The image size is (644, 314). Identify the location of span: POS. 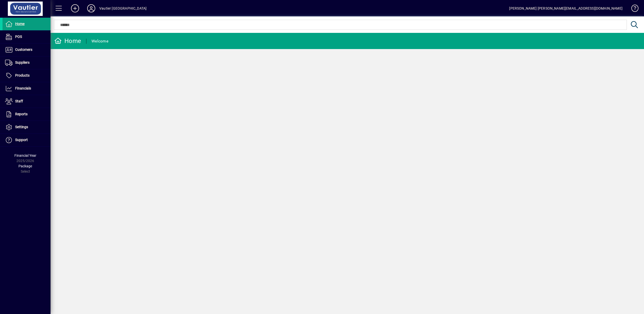
(19, 37).